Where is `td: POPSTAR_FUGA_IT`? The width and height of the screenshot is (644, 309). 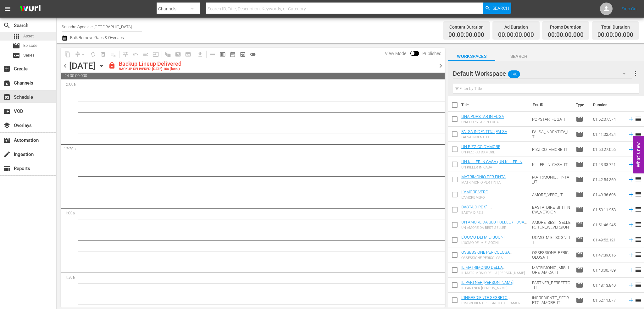 td: POPSTAR_FUGA_IT is located at coordinates (551, 119).